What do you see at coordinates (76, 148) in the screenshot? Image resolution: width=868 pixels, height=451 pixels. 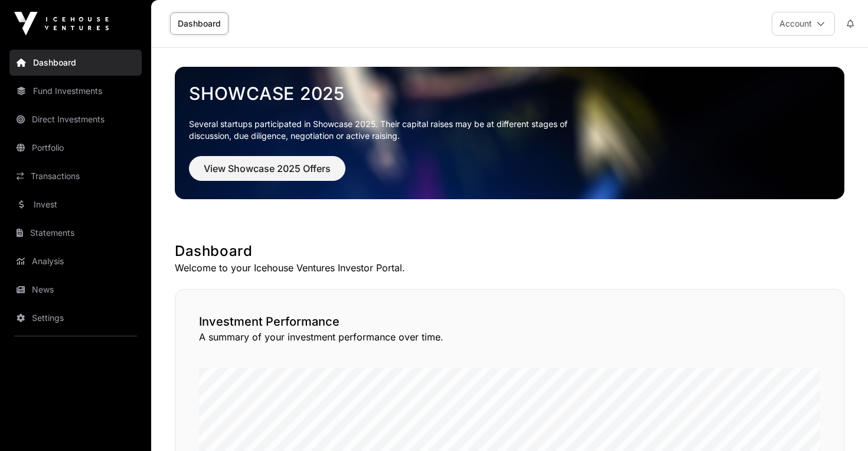 I see `a: Portfolio` at bounding box center [76, 148].